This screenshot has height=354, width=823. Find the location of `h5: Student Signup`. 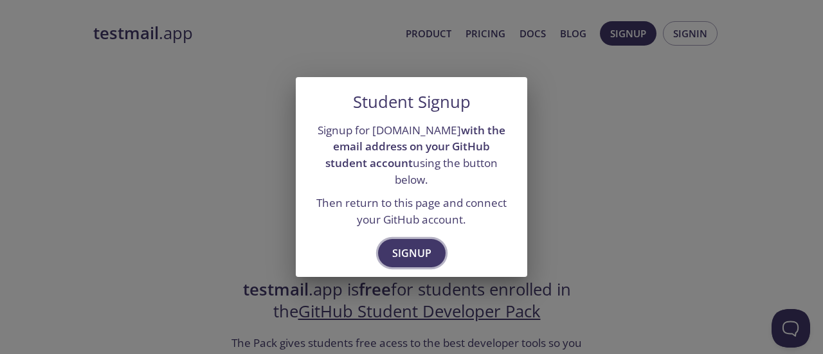

h5: Student Signup is located at coordinates (411, 102).